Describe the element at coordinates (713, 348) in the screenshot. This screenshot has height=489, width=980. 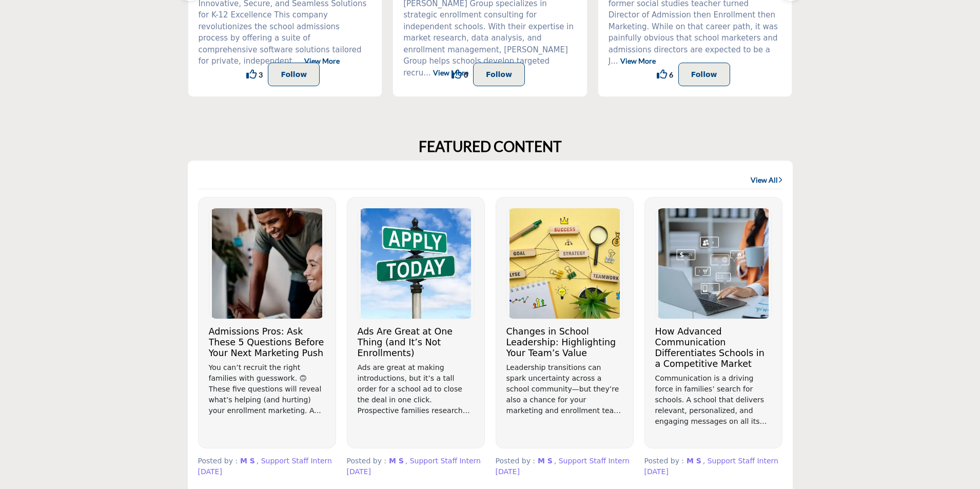
I see `h3: How Advanced Communication Differentiates Schools in a Competitive Market` at that location.